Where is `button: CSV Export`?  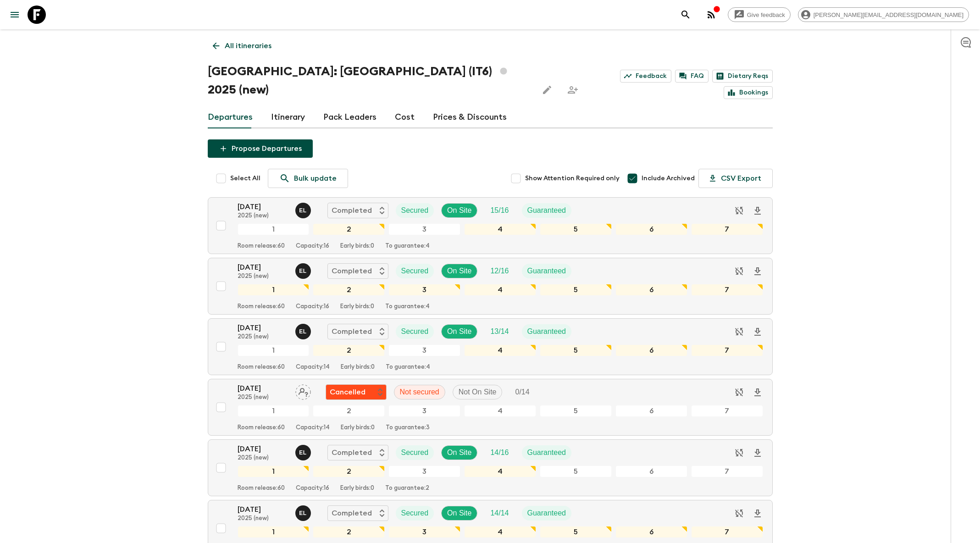
button: CSV Export is located at coordinates (736, 178).